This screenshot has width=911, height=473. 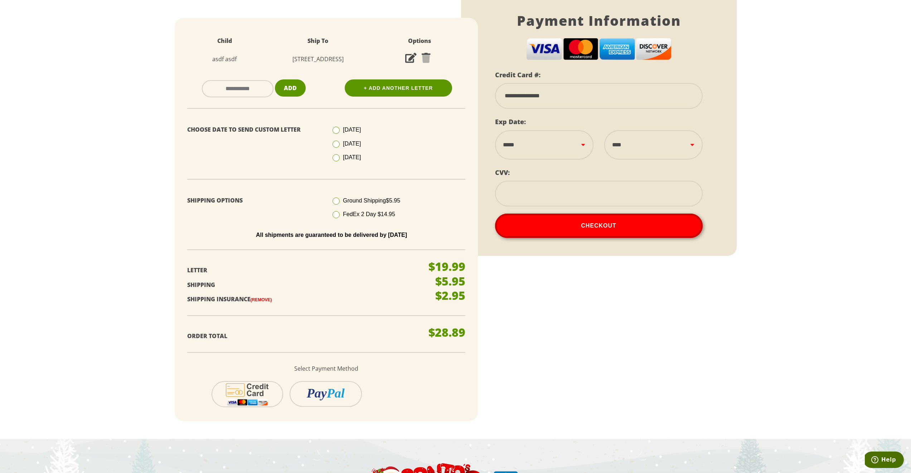 What do you see at coordinates (398, 88) in the screenshot?
I see `a: + Add Another Letter` at bounding box center [398, 88].